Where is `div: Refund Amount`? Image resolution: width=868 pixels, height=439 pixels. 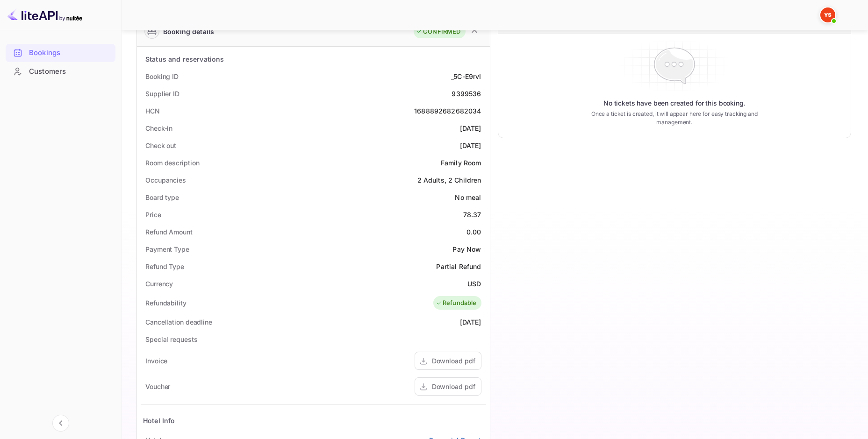
div: Refund Amount is located at coordinates (169, 232).